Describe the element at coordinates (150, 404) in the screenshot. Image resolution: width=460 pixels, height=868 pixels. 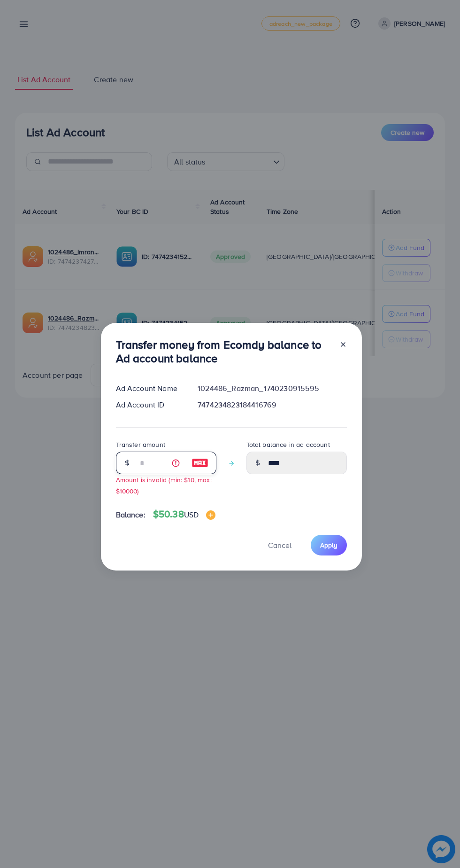
I see `div: Ad Account ID` at that location.